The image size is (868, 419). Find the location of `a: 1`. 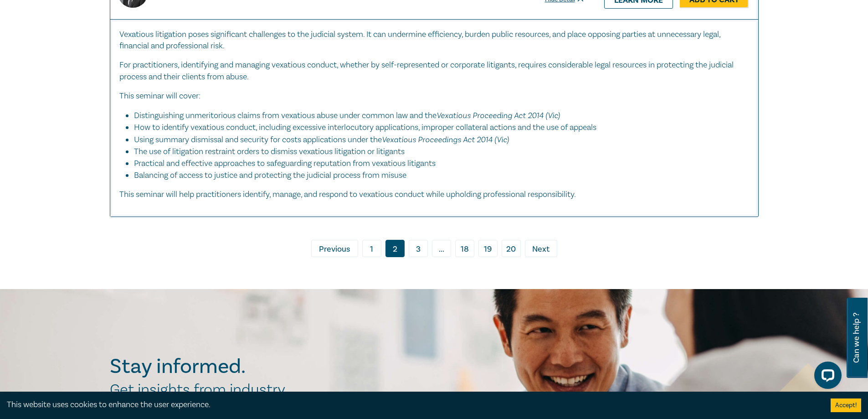

a: 1 is located at coordinates (372, 249).